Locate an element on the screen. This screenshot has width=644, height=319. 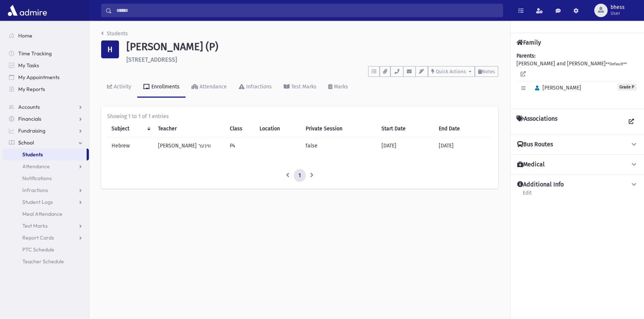
input: Search is located at coordinates (307, 11).